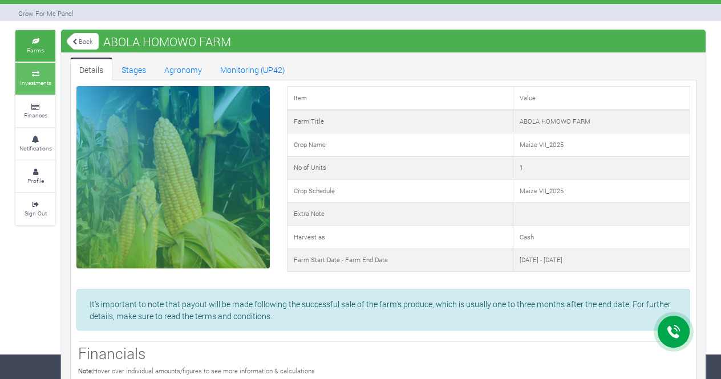  Describe the element at coordinates (35, 144) in the screenshot. I see `a: Notifications` at that location.